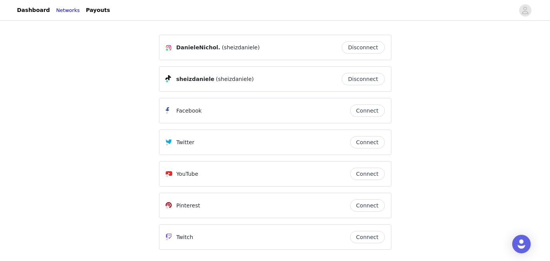  What do you see at coordinates (187, 174) in the screenshot?
I see `p: YouTube` at bounding box center [187, 174].